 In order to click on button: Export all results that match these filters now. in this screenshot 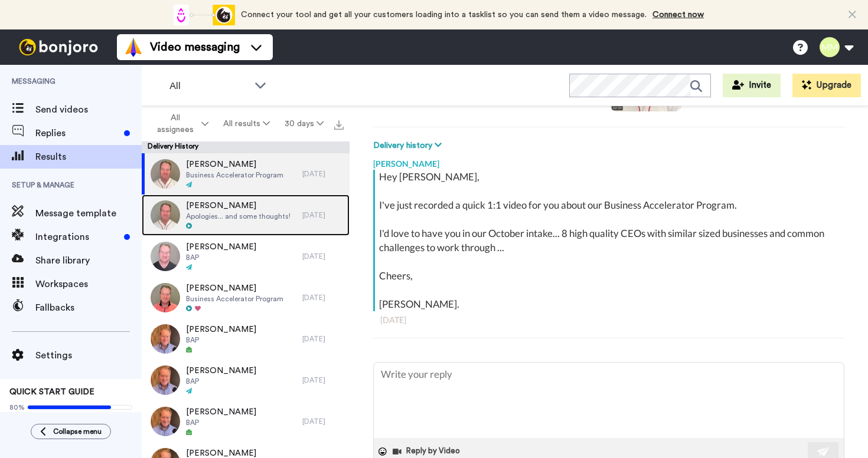, I will do `click(339, 124)`.